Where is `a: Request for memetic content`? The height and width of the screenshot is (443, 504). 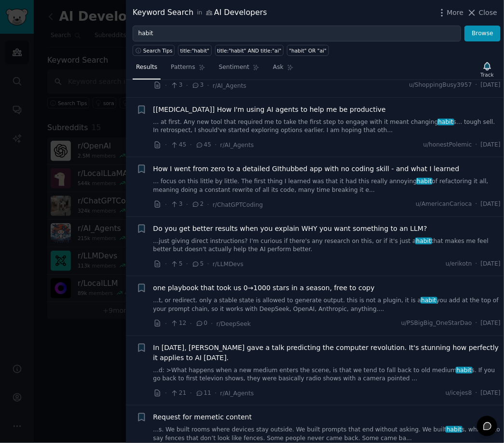 a: Request for memetic content is located at coordinates (203, 417).